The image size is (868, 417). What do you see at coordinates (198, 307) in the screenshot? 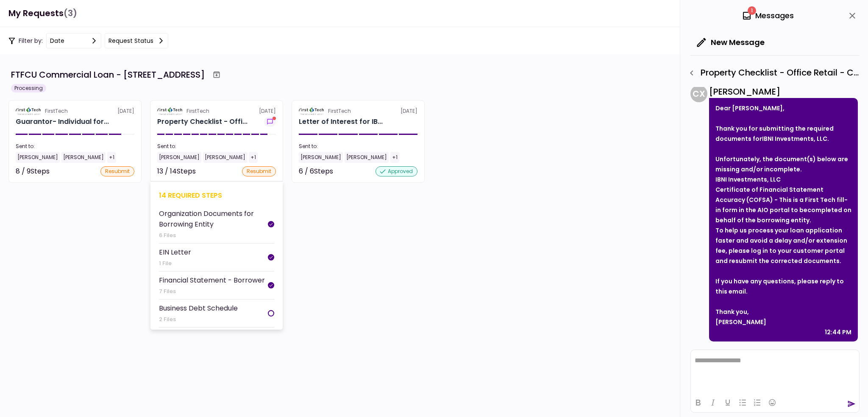
I see `div: Business Debt Schedule` at bounding box center [198, 307].